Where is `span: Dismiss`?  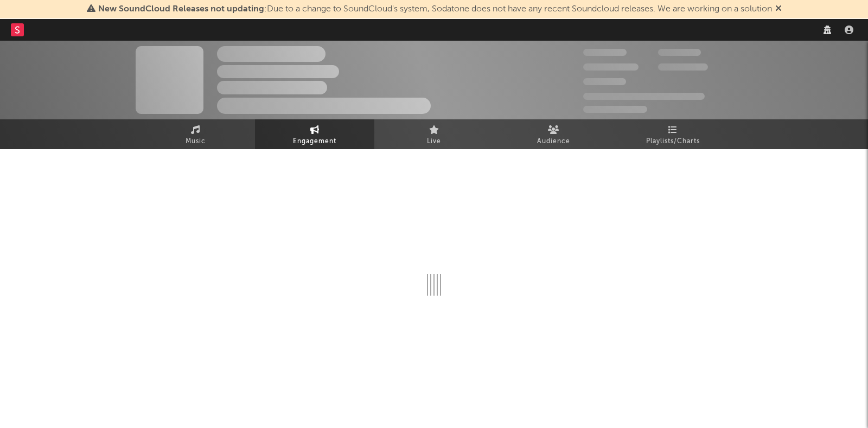 span: Dismiss is located at coordinates (778, 9).